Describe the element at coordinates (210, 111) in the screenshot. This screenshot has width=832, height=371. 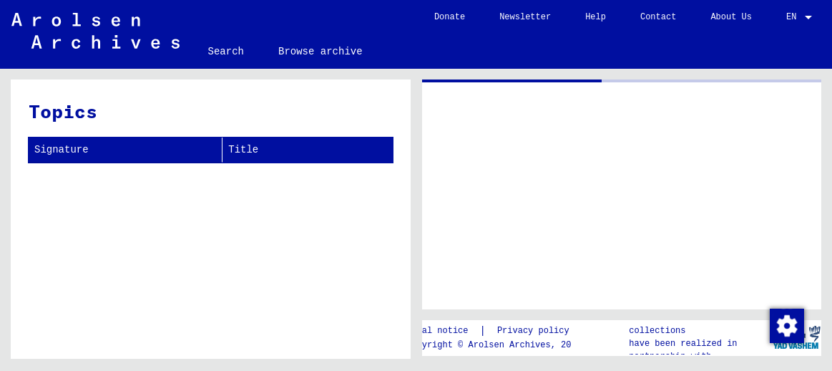
I see `h3: Topics` at that location.